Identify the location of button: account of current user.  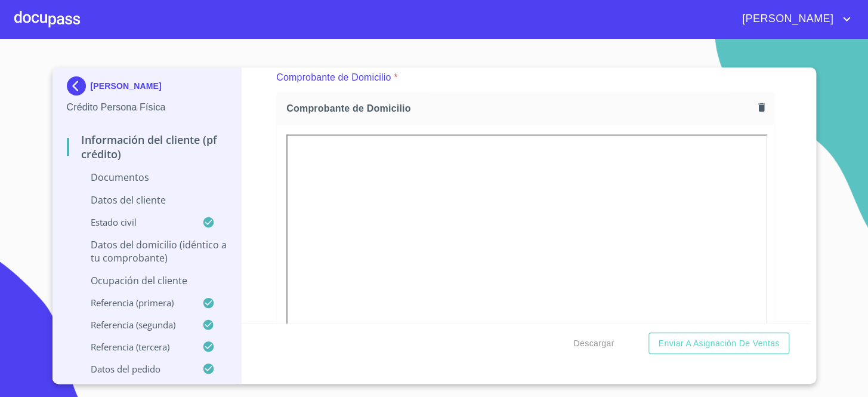
(794, 19).